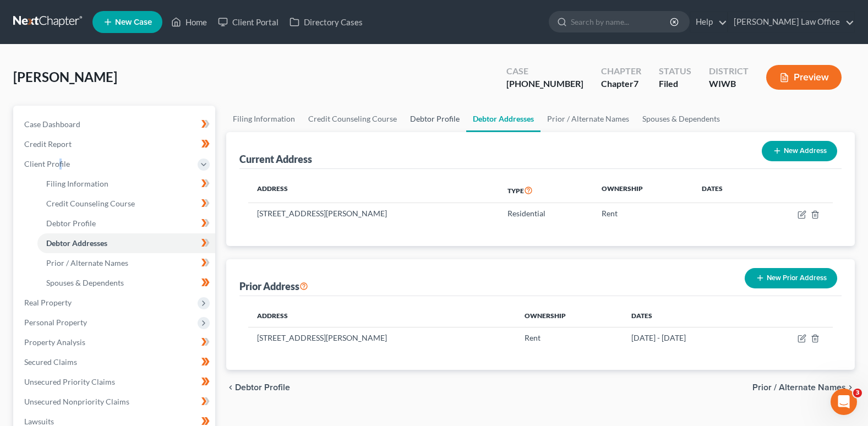 The width and height of the screenshot is (868, 426). I want to click on button: chevron_left Debtor Profile, so click(258, 388).